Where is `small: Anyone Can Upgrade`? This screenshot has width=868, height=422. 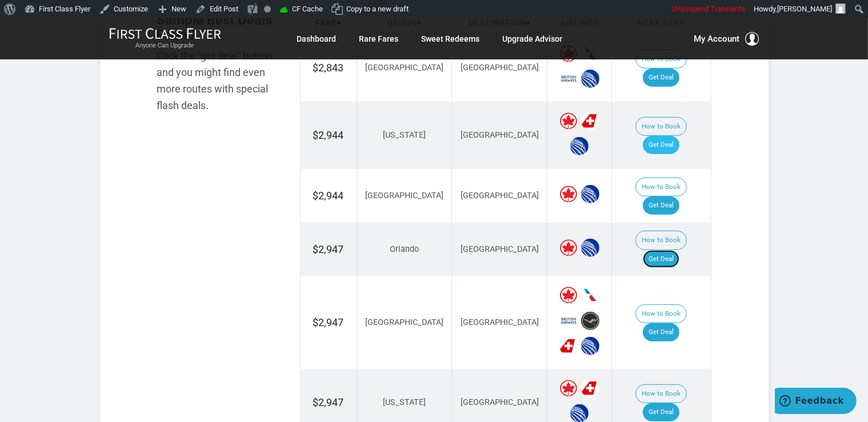 small: Anyone Can Upgrade is located at coordinates (165, 46).